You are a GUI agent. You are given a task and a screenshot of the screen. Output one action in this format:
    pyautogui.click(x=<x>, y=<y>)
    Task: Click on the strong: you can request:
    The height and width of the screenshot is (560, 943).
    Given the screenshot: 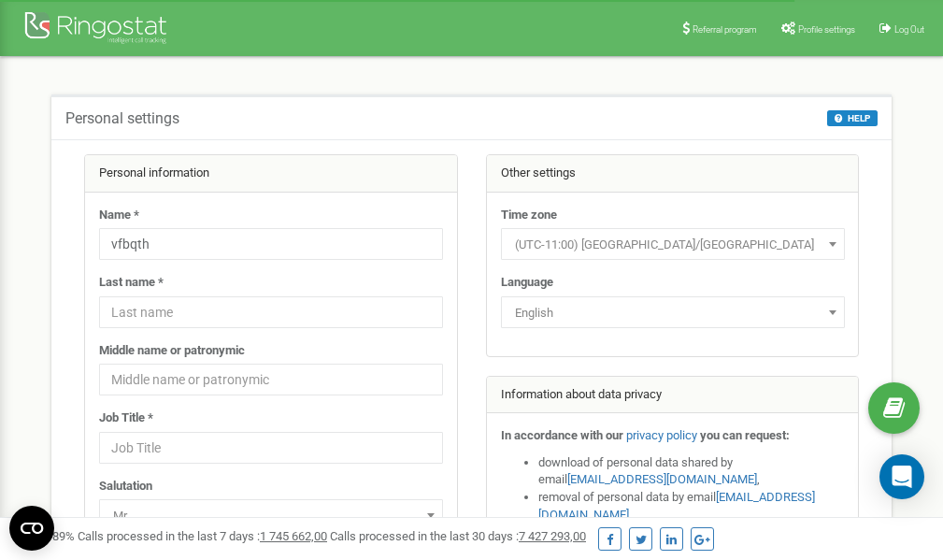 What is the action you would take?
    pyautogui.click(x=745, y=434)
    